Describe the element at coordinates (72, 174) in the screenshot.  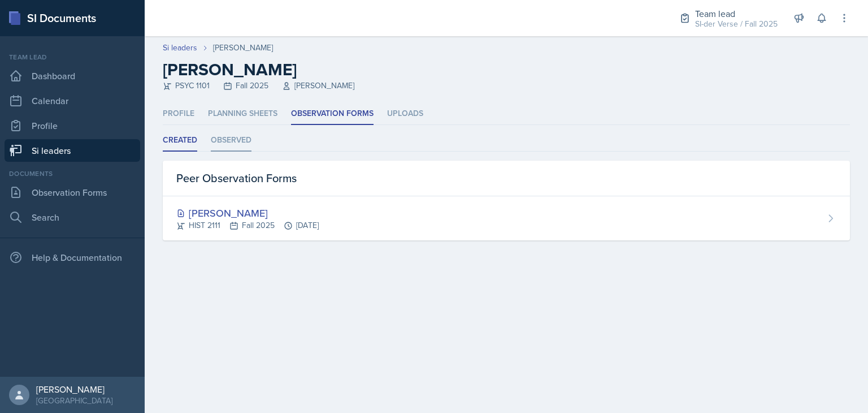
I see `div: Documents` at that location.